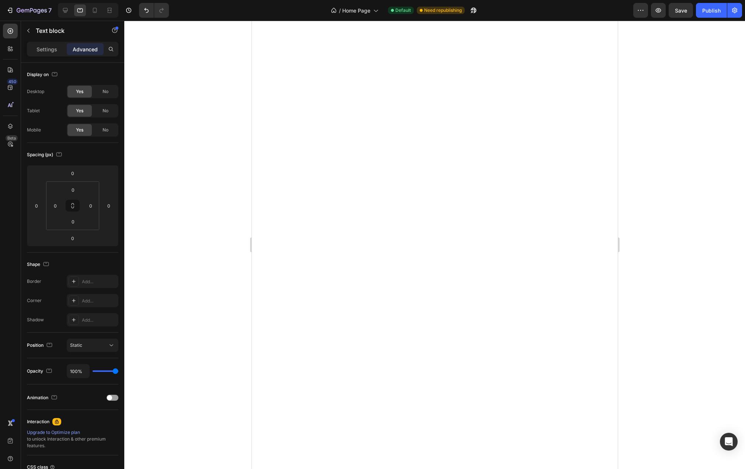 The image size is (745, 469). What do you see at coordinates (43, 75) in the screenshot?
I see `div: Display on` at bounding box center [43, 75].